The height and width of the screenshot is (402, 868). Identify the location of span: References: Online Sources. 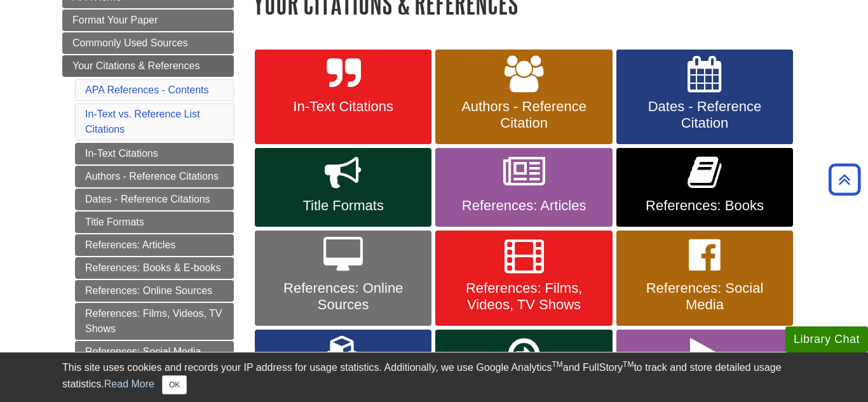
(343, 297).